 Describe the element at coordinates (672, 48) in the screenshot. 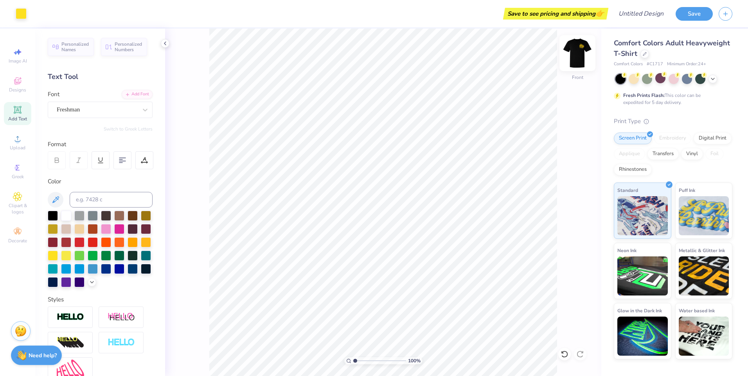

I see `span: Comfort Colors Adult Heavyweight T-Shirt` at that location.